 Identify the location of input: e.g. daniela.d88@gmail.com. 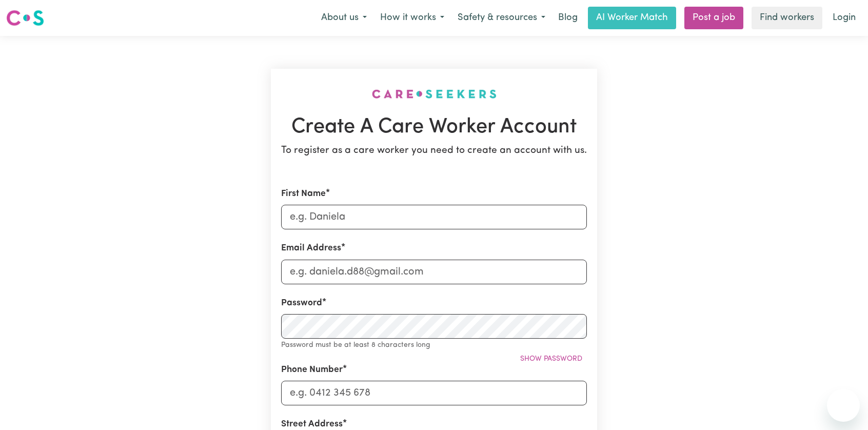
(434, 272).